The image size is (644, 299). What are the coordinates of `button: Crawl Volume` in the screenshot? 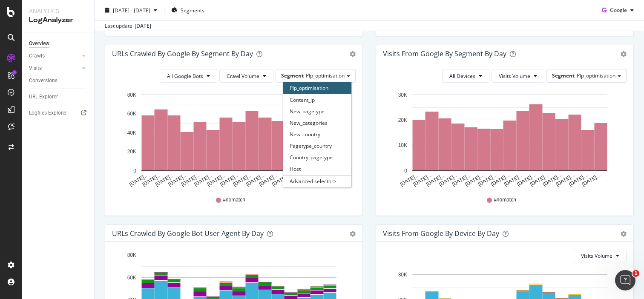 It's located at (246, 76).